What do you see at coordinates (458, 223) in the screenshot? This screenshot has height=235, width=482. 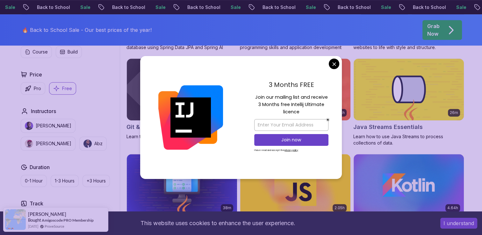 I see `button: Accept cookies` at bounding box center [458, 223].